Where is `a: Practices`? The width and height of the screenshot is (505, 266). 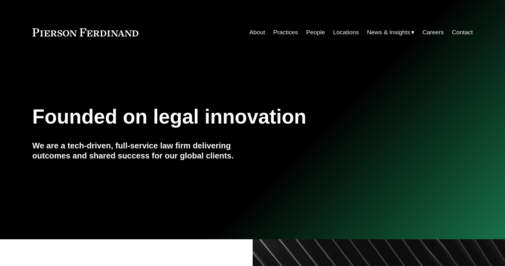
a: Practices is located at coordinates (286, 32).